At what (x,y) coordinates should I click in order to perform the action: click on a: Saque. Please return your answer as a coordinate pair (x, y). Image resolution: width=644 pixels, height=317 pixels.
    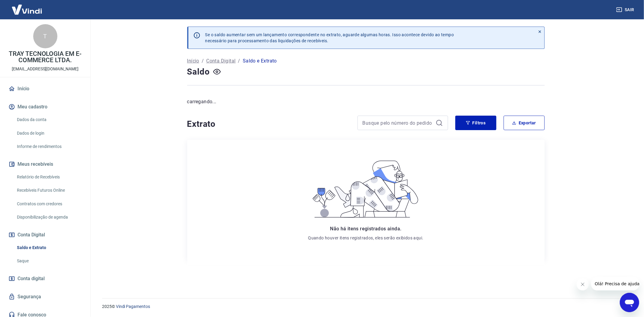
    Looking at the image, I should click on (49, 261).